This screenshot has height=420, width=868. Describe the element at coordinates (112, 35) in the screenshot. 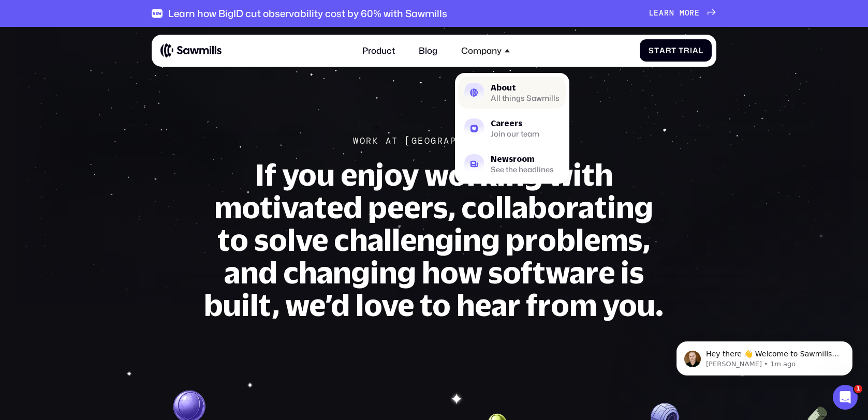

I see `p: Hey there 👋 Welcome to Sawmills. The smart telemetry management platform that solves cost, qualit...` at that location.